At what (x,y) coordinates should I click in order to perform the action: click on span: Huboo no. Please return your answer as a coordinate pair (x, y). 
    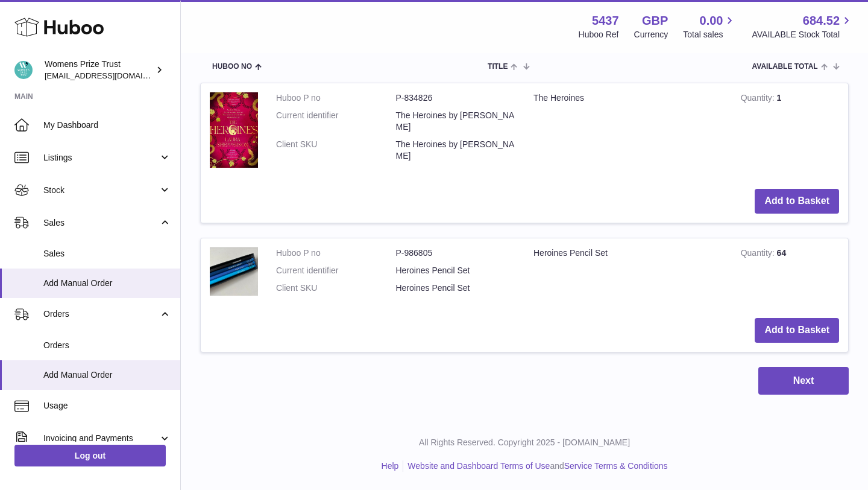
    Looking at the image, I should click on (232, 66).